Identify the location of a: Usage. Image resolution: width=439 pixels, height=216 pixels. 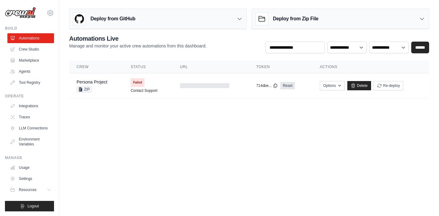
(31, 168).